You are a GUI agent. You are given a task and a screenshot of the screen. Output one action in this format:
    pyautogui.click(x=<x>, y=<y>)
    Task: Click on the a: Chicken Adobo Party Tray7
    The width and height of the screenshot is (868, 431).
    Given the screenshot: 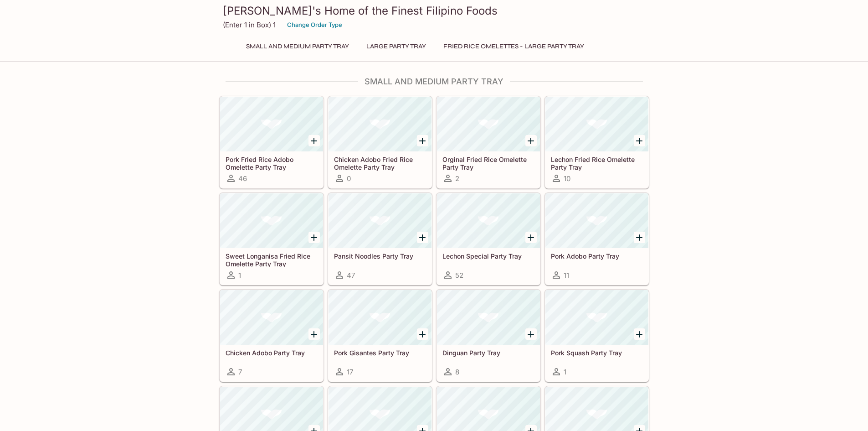 What is the action you would take?
    pyautogui.click(x=272, y=336)
    